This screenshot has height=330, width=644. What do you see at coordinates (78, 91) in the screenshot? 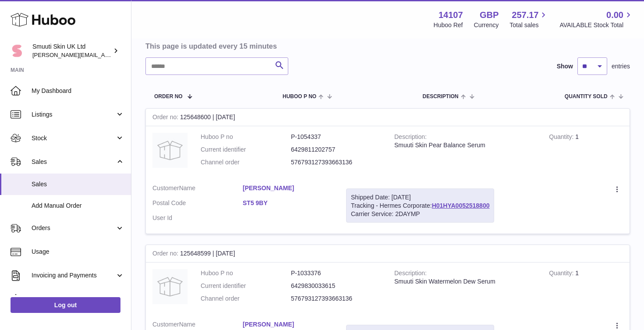
I see `span: My Dashboard` at bounding box center [78, 91].